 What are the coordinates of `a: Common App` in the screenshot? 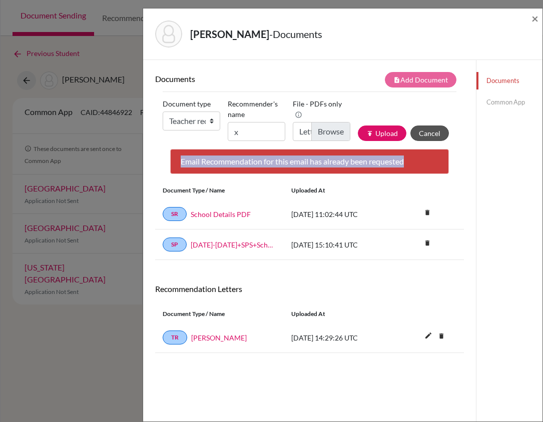 It's located at (509, 102).